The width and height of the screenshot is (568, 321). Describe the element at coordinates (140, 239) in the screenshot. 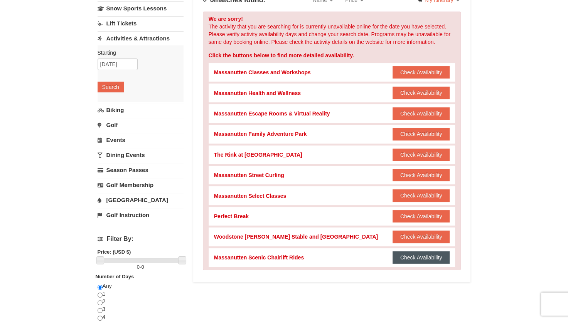

I see `h4: Filter By:` at that location.